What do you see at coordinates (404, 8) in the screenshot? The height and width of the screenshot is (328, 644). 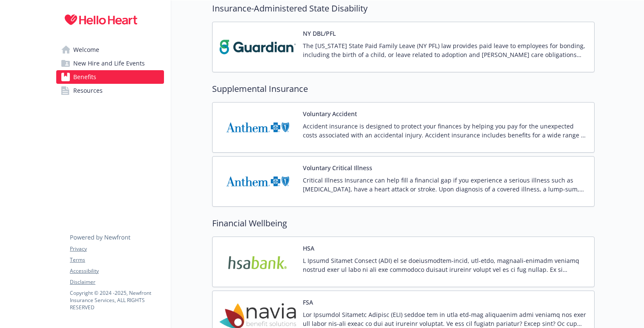 I see `h2: Insurance-Administered State Disability` at bounding box center [404, 8].